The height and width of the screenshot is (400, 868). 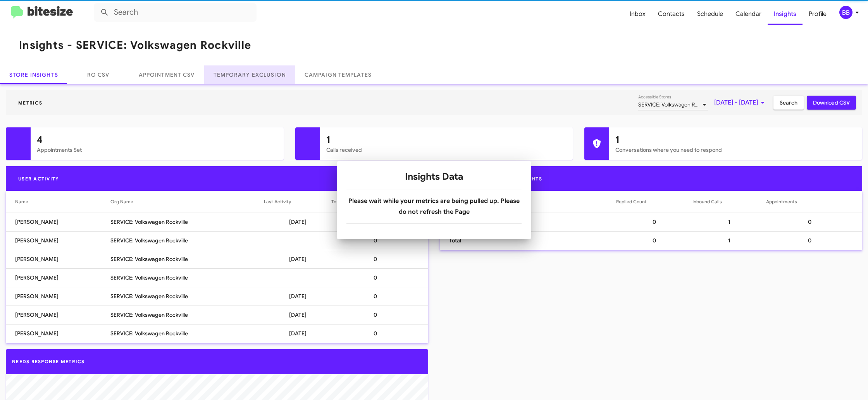 What do you see at coordinates (706, 201) in the screenshot?
I see `div: Inbound Calls` at bounding box center [706, 201].